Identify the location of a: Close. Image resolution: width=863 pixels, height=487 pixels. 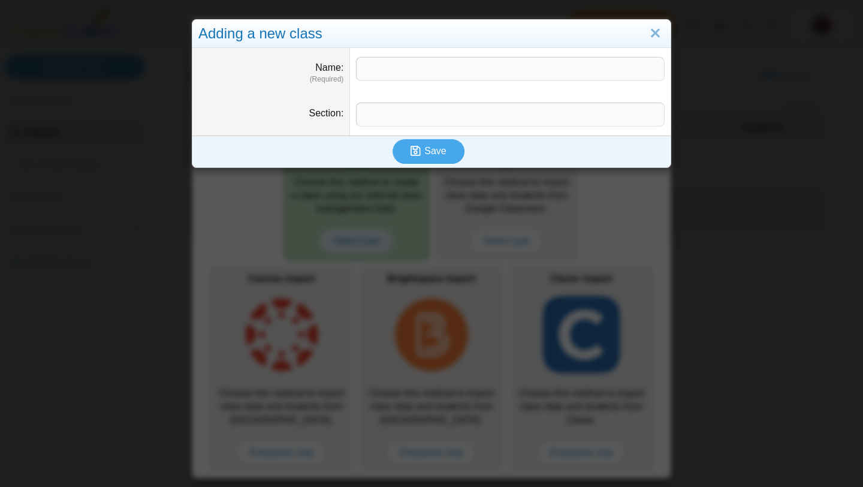
(655, 34).